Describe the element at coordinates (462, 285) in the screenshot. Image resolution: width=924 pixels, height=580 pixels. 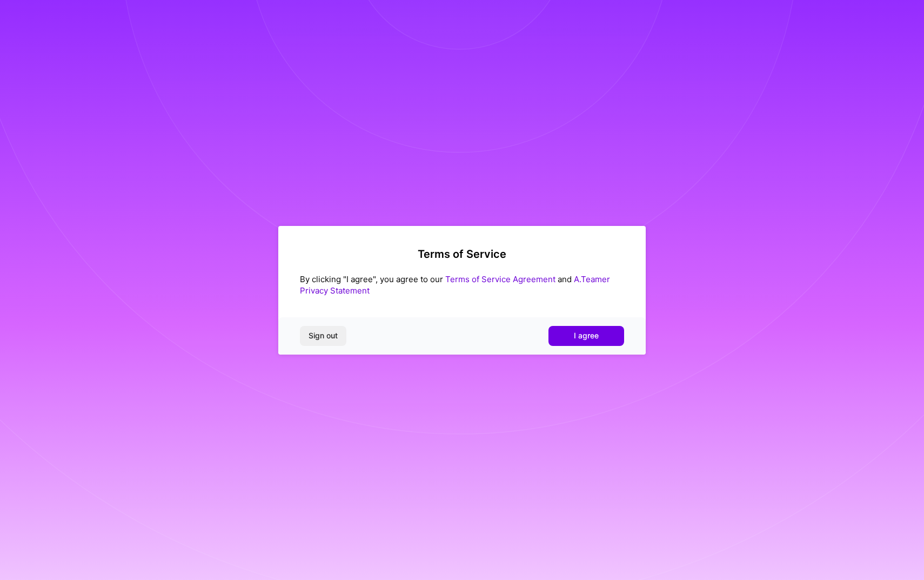
I see `div: By clicking "I agree", you agree to our and` at that location.